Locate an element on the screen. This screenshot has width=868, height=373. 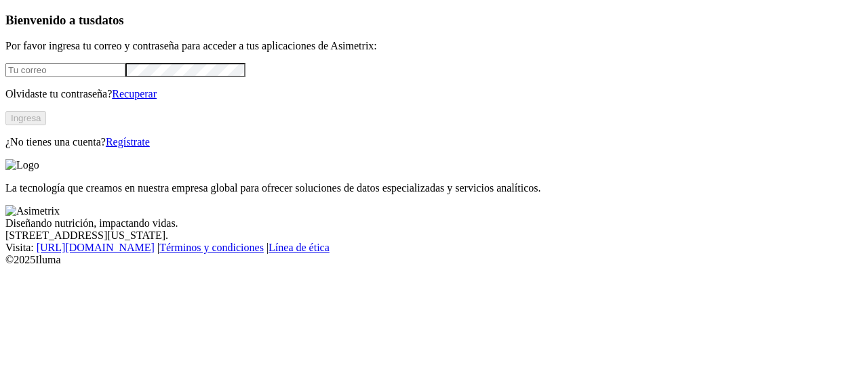
a: Línea de ética is located at coordinates (299, 248).